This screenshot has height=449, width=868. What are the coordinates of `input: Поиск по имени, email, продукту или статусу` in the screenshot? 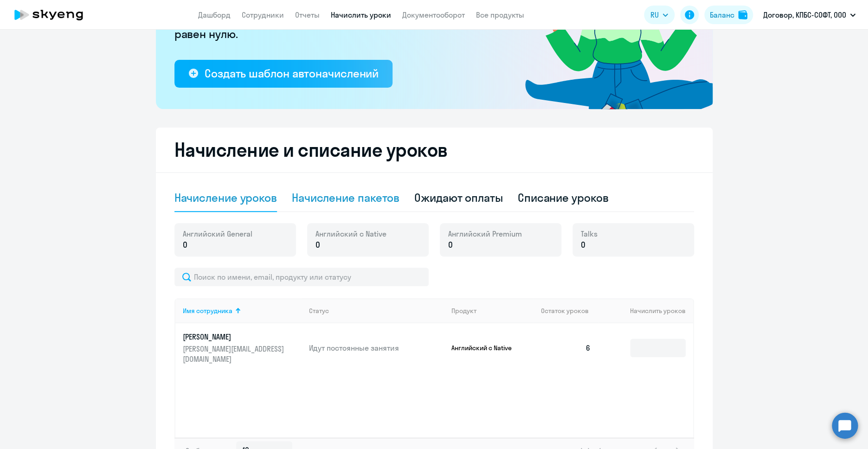 It's located at (302, 277).